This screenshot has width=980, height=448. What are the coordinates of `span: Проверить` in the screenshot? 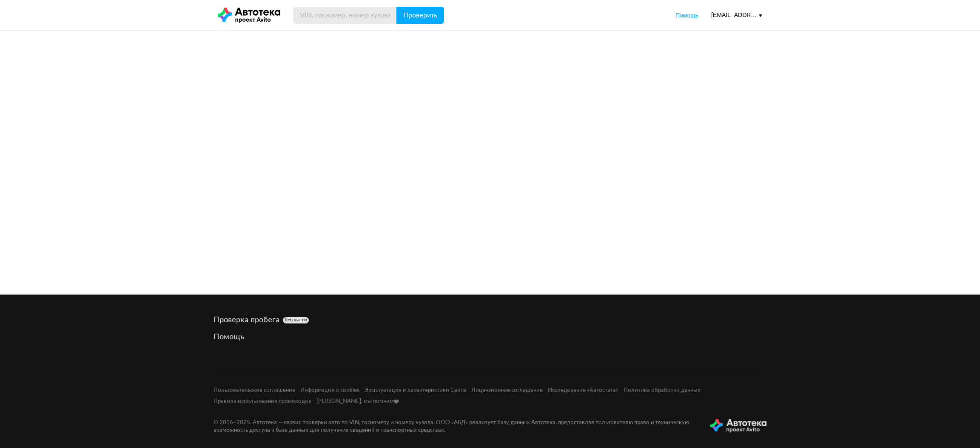 It's located at (421, 16).